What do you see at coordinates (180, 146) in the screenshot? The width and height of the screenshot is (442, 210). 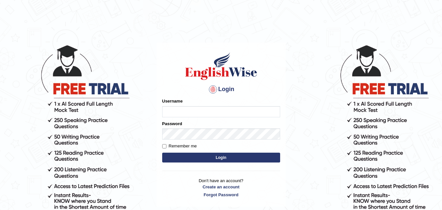 I see `label: Remember me` at bounding box center [180, 146].